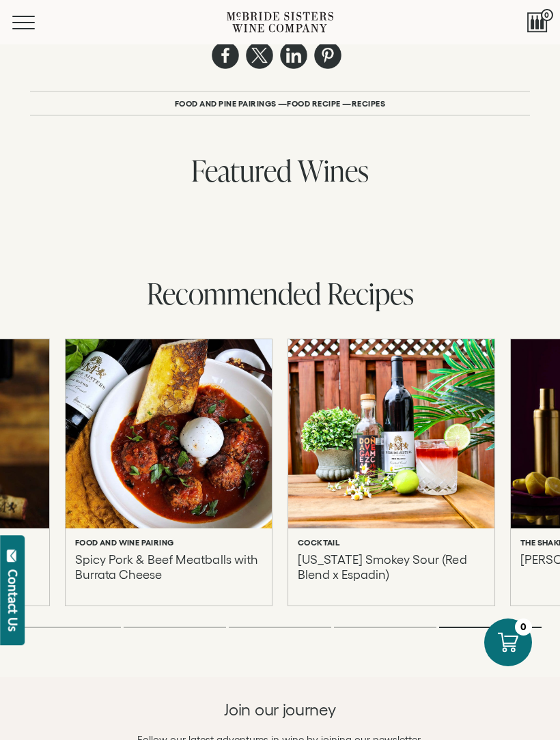 This screenshot has width=560, height=740. I want to click on li: Food Recipe —, so click(319, 103).